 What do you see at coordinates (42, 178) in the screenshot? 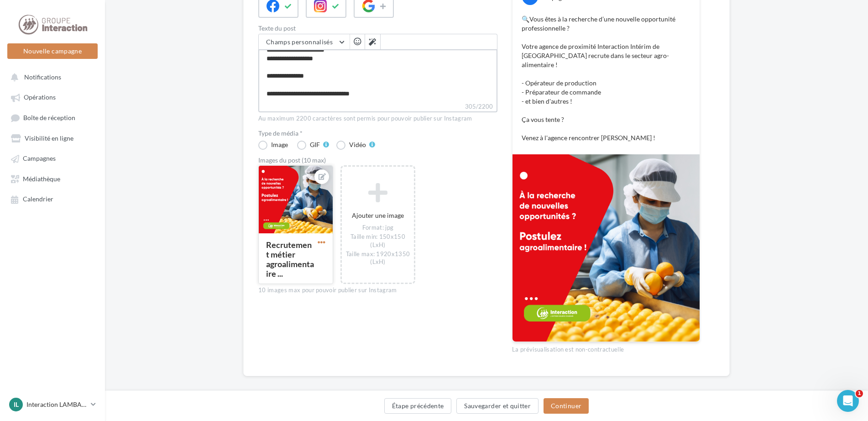
I see `span: Médiathèque` at bounding box center [42, 178].